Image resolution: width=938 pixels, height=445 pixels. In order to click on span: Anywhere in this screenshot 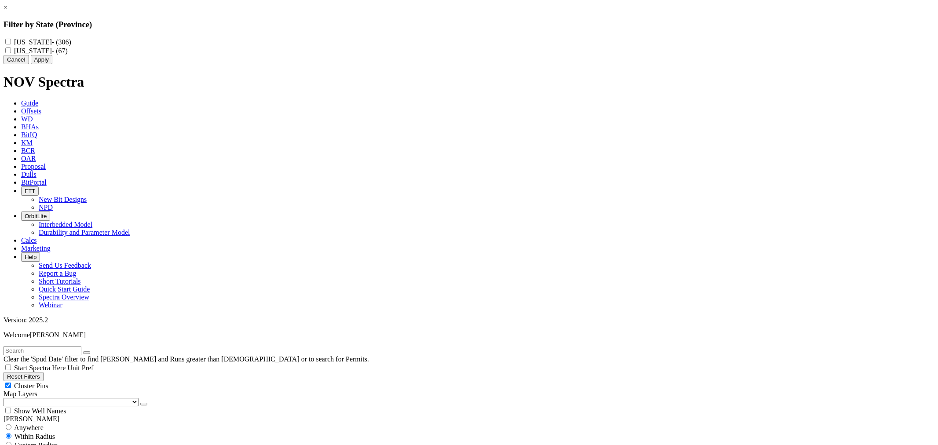, I will do `click(29, 427)`.